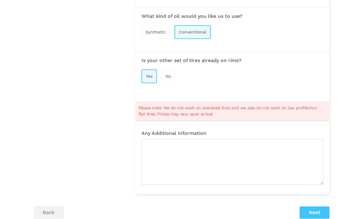 The image size is (363, 219). I want to click on h3: Any Additional Information, so click(232, 134).